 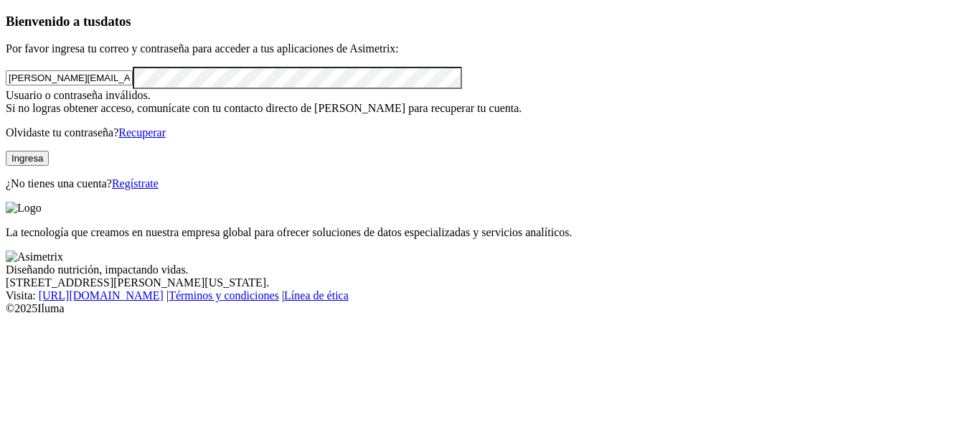 I want to click on div: Visita : | |, so click(x=490, y=296).